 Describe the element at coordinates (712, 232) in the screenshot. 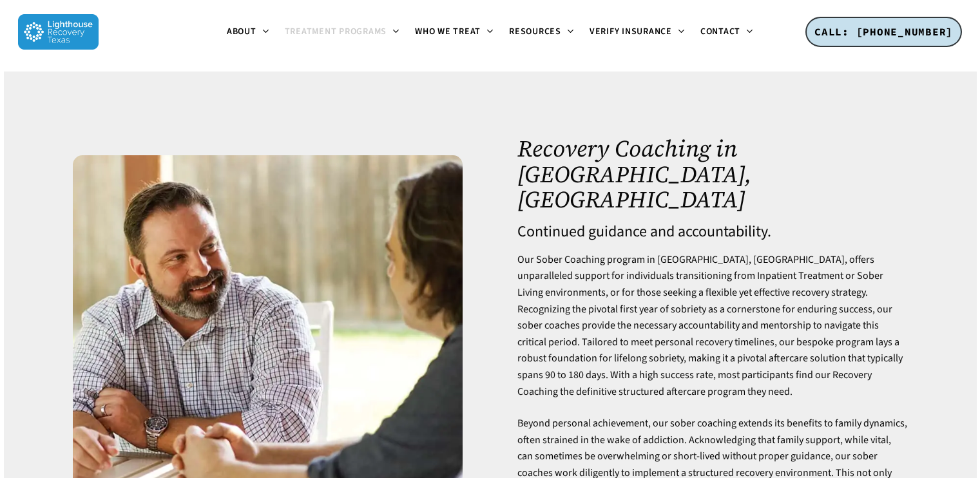

I see `h4: Continued guidance and accountability.` at that location.